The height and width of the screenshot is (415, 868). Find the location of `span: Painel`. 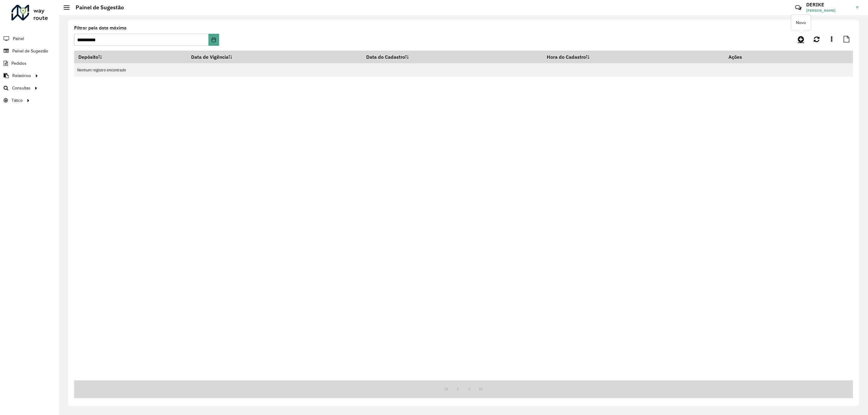

span: Painel is located at coordinates (18, 39).